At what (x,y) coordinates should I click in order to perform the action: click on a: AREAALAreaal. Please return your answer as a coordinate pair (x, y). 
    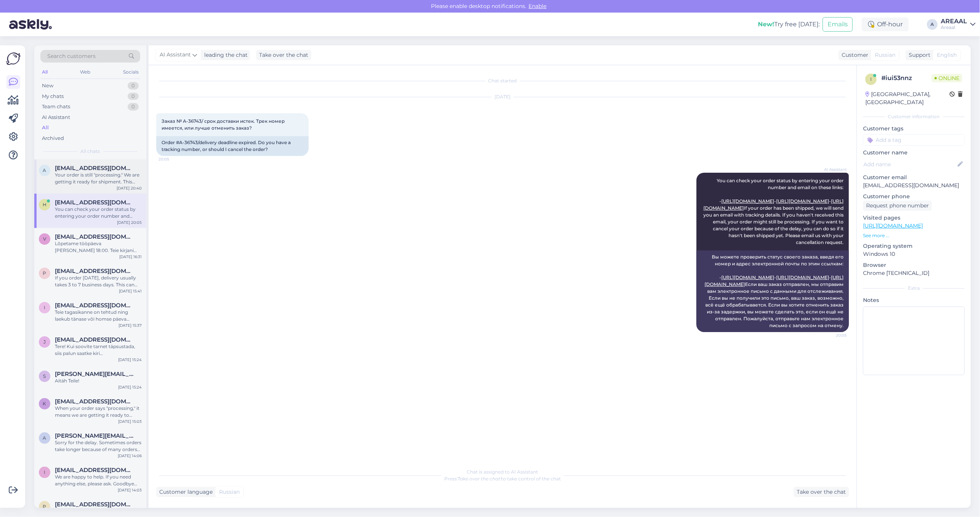
    Looking at the image, I should click on (958, 24).